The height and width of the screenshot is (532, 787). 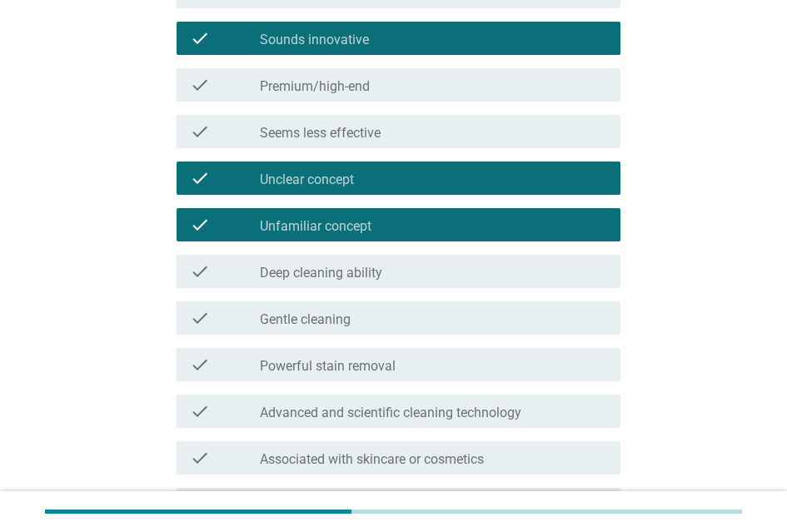 What do you see at coordinates (314, 40) in the screenshot?
I see `label: Sounds innovative` at bounding box center [314, 40].